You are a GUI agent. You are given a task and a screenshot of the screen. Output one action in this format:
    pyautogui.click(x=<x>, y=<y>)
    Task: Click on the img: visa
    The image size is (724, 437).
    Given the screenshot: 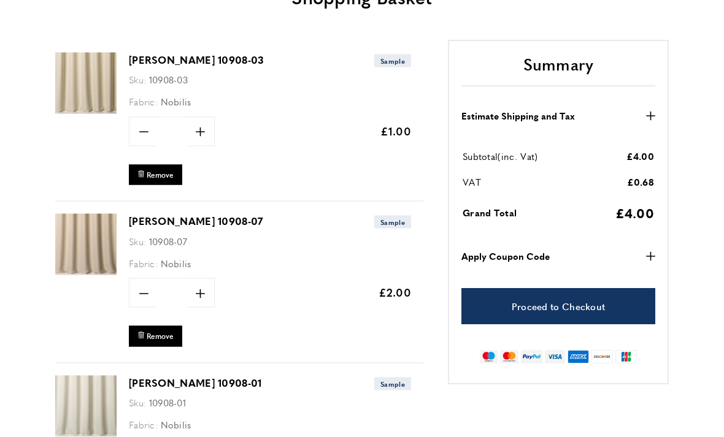 What is the action you would take?
    pyautogui.click(x=554, y=357)
    